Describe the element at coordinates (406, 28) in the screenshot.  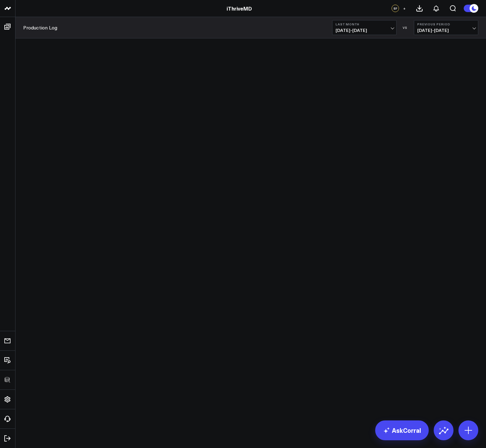
I see `div: VS` at that location.